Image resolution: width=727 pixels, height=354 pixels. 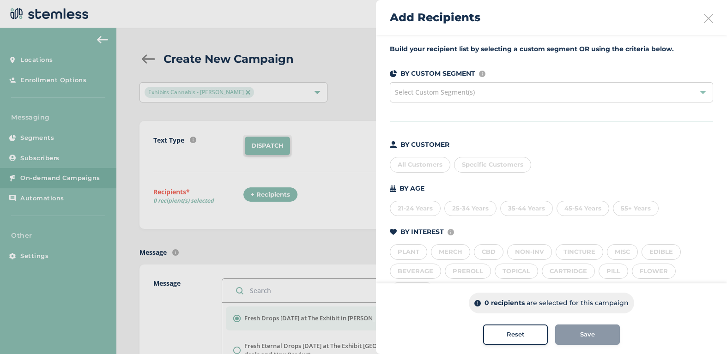 I want to click on div: PILL, so click(x=613, y=272).